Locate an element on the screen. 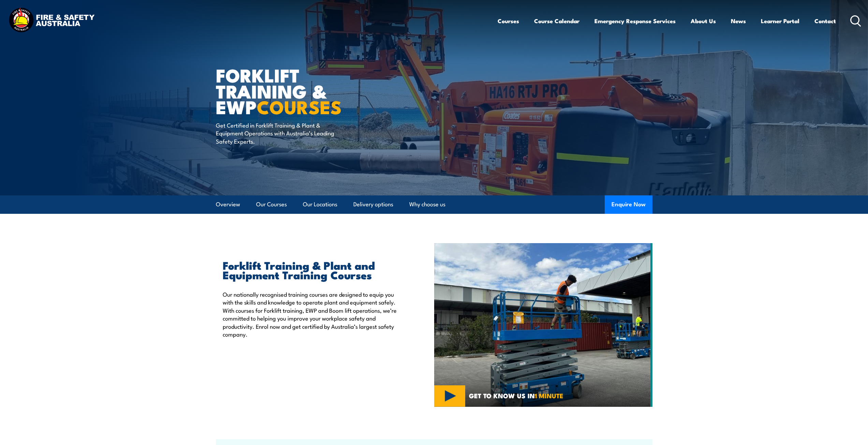  a: Learner Portal is located at coordinates (780, 21).